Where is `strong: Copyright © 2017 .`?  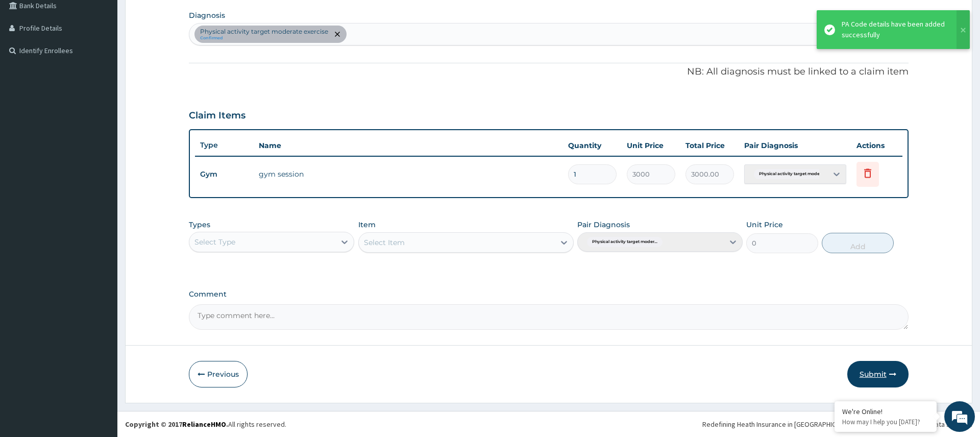
strong: Copyright © 2017 . is located at coordinates (176, 424).